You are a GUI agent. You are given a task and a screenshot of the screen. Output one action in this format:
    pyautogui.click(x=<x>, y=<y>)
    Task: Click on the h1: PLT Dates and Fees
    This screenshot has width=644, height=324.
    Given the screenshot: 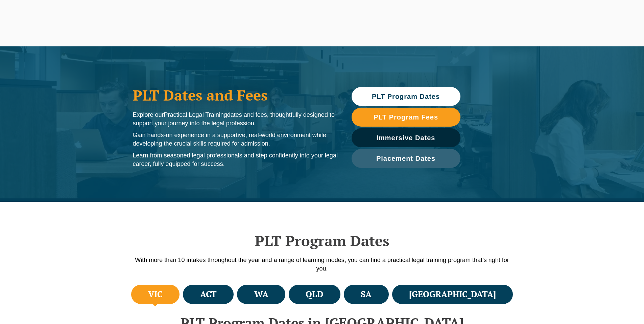 What is the action you would take?
    pyautogui.click(x=235, y=95)
    